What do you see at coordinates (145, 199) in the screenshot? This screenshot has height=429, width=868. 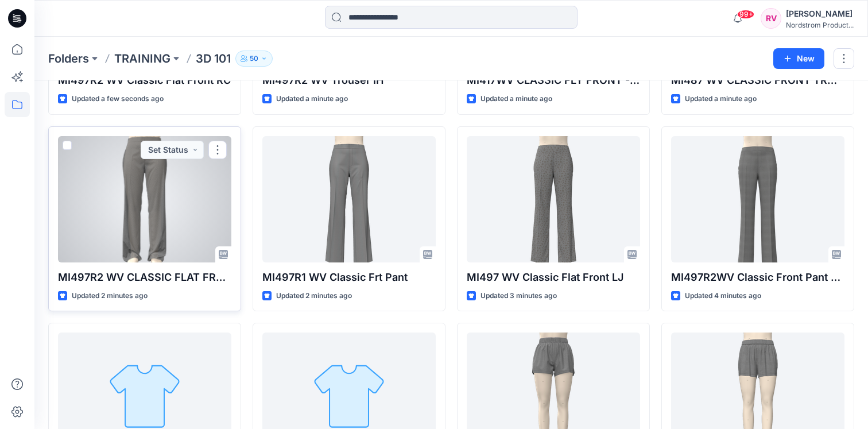 I see `a: MI497R2 WV CLASSIC FLAT FRONT RV` at bounding box center [145, 199].